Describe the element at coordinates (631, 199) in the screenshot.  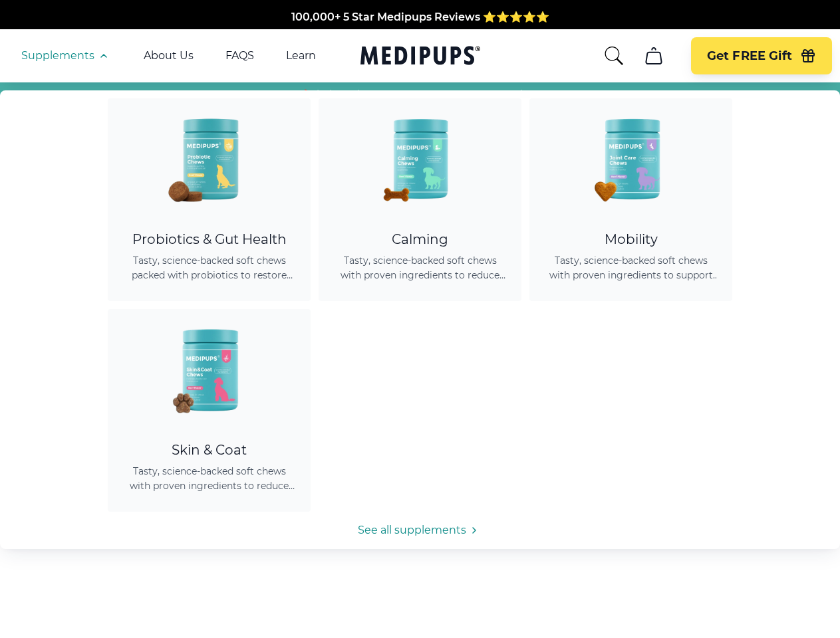
I see `a: Joint Care Chews - MedipupsMobilityTasty, science-backed soft chews with proven ingredients to su...` at that location.